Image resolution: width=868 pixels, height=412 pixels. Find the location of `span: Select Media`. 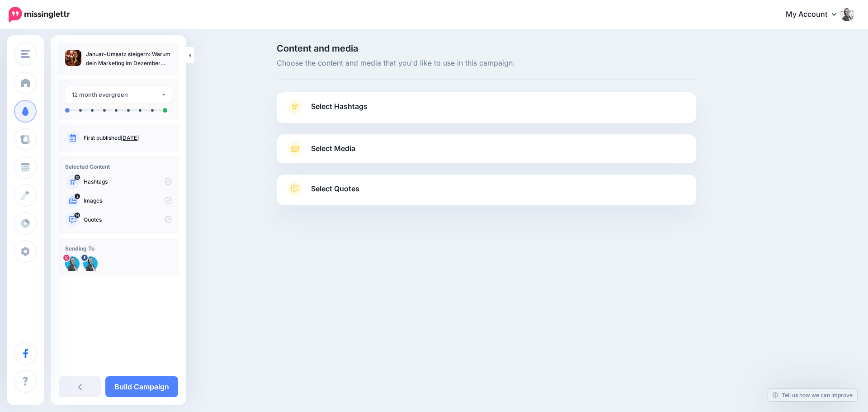

span: Select Media is located at coordinates (333, 148).